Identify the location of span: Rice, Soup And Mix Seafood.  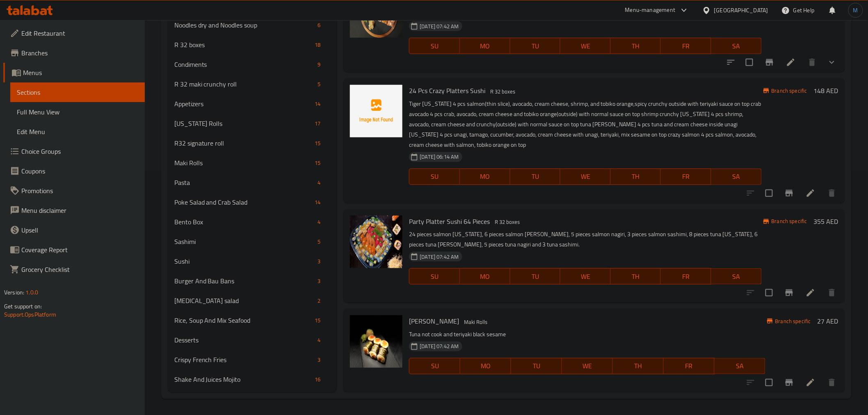
(243, 320).